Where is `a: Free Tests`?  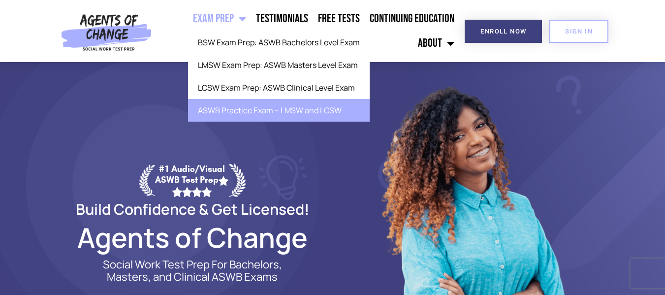
a: Free Tests is located at coordinates (338, 19).